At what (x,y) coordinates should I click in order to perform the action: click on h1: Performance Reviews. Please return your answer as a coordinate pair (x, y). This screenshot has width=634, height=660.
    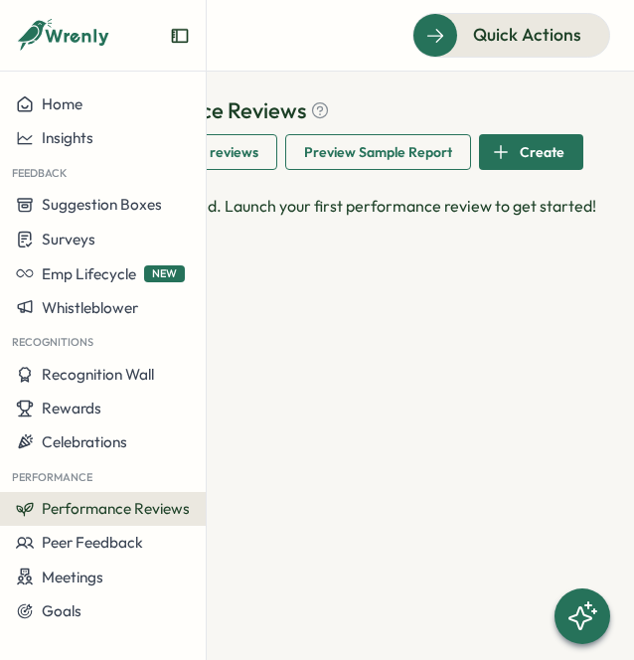
    Looking at the image, I should click on (213, 110).